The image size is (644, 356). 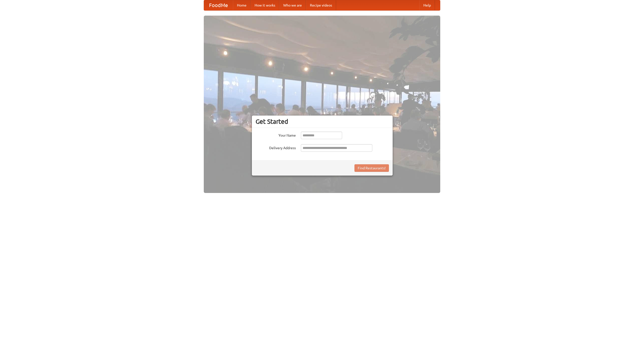 What do you see at coordinates (293, 5) in the screenshot?
I see `a: Who we are` at bounding box center [293, 5].